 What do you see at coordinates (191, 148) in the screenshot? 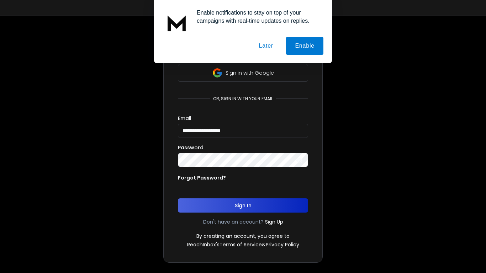
I see `label: Password` at bounding box center [191, 148].